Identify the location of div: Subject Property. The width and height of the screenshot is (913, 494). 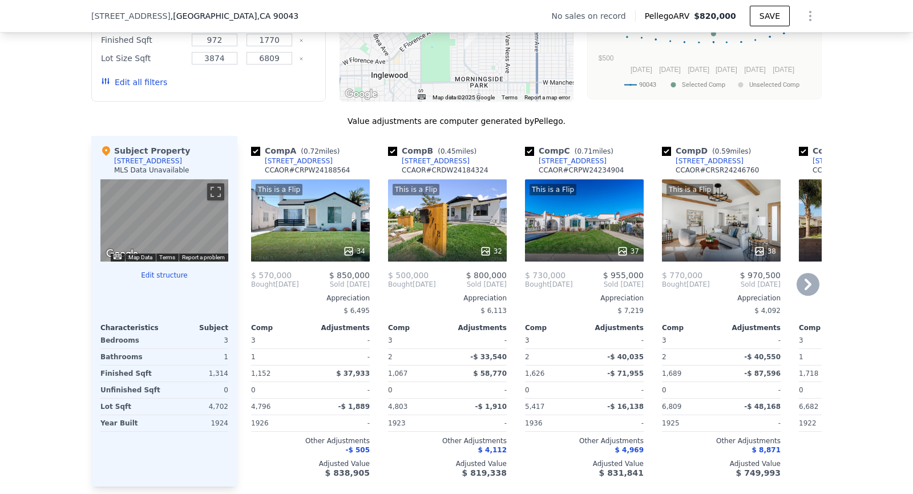
(145, 151).